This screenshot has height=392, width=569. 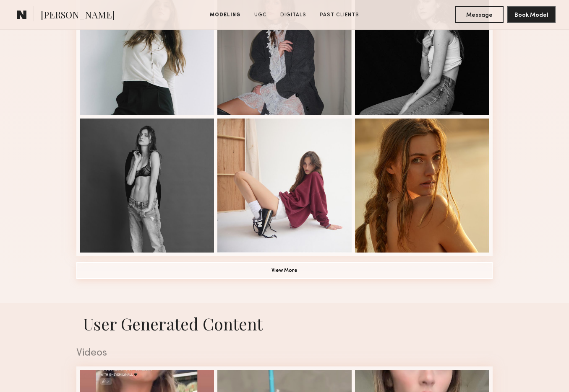 What do you see at coordinates (339, 15) in the screenshot?
I see `a: Past Clients` at bounding box center [339, 15].